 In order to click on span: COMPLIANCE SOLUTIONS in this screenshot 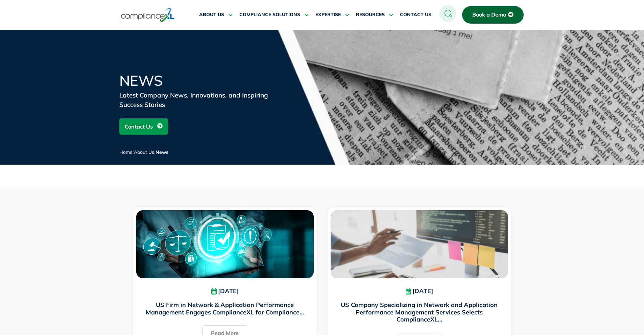, I will do `click(270, 15)`.